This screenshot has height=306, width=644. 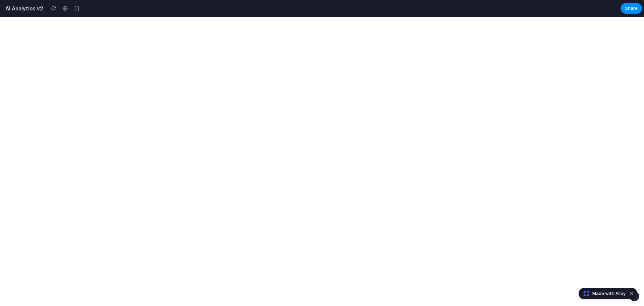 What do you see at coordinates (631, 294) in the screenshot?
I see `button: Dismiss watermark` at bounding box center [631, 294].